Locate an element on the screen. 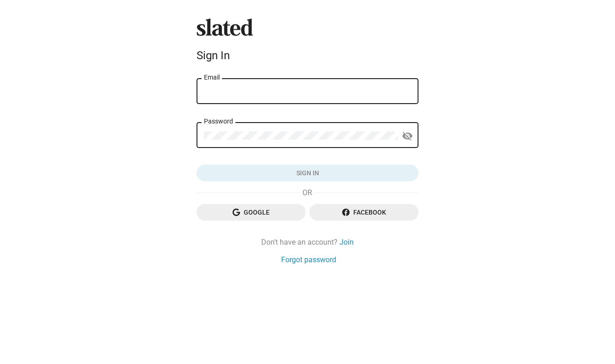 Image resolution: width=615 pixels, height=364 pixels. button: Google is located at coordinates (251, 212).